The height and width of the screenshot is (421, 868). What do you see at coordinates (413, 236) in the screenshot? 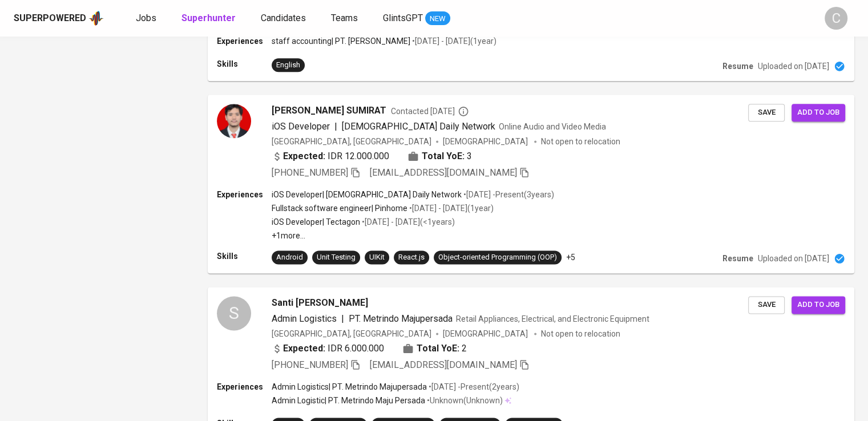
I see `p: +1 more ...` at bounding box center [413, 236].